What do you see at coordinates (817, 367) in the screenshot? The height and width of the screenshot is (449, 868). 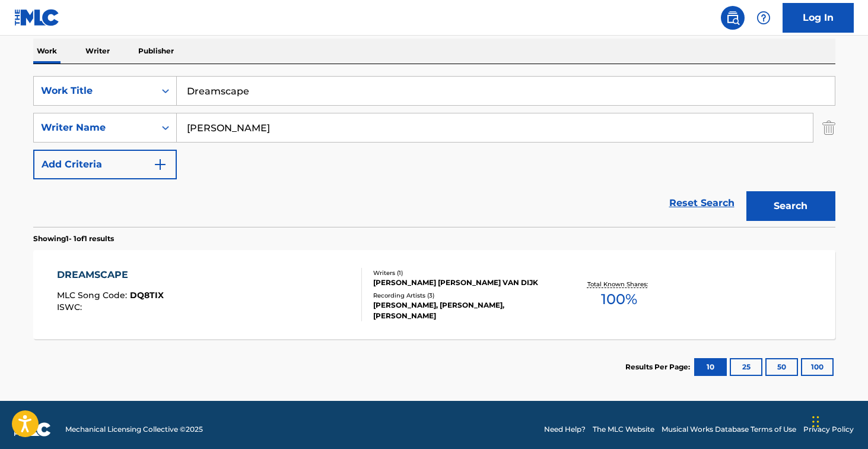 I see `button: 100` at bounding box center [817, 367].